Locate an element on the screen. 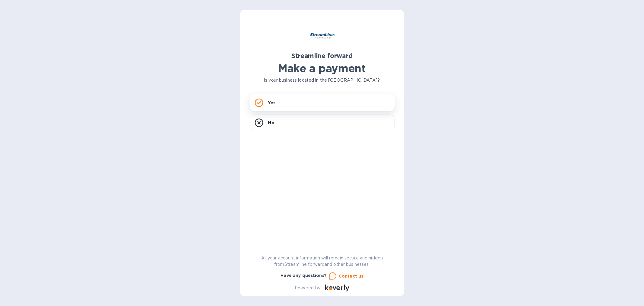 This screenshot has width=644, height=306. p: Yes is located at coordinates (272, 103).